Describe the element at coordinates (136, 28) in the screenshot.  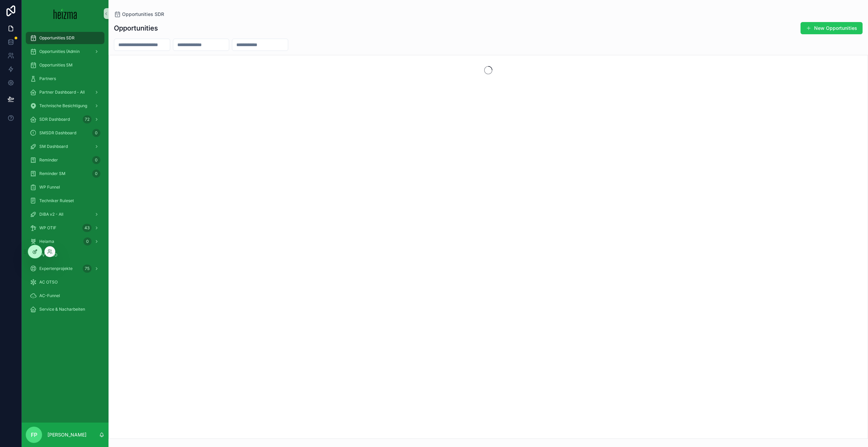
I see `h1: Opportunities` at that location.